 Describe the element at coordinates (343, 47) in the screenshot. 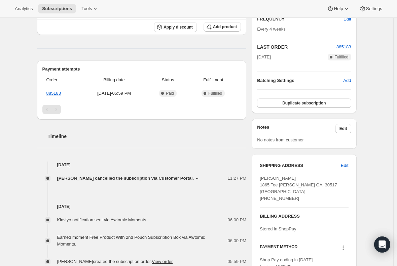

I see `button: 885183` at that location.